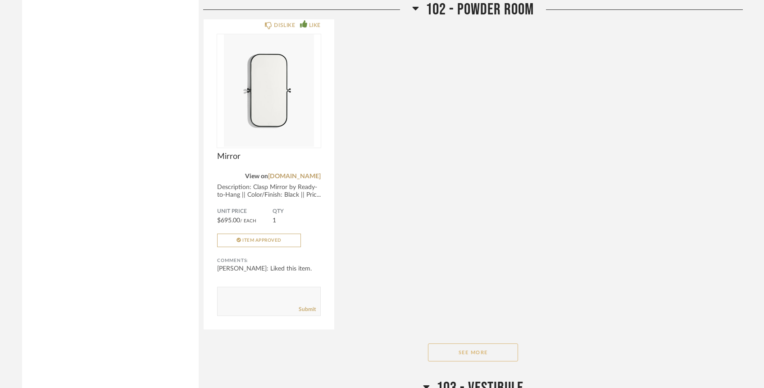  What do you see at coordinates (269, 157) in the screenshot?
I see `span: Mirror` at bounding box center [269, 157].